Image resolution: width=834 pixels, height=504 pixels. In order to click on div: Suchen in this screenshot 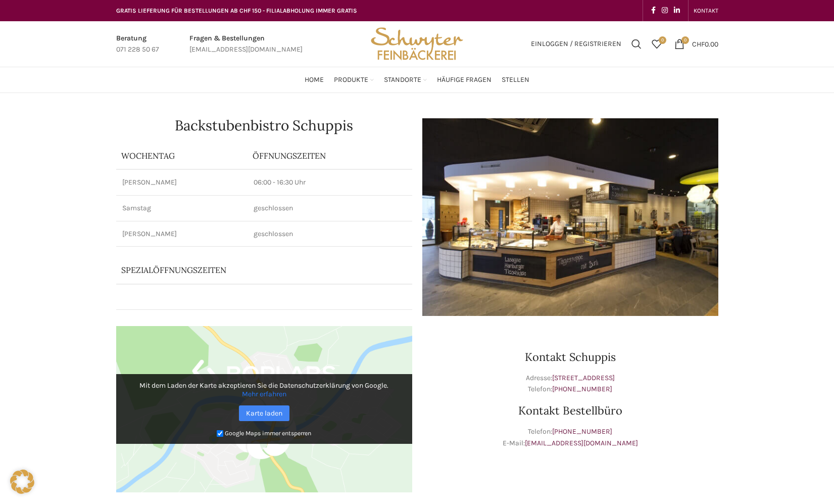, I will do `click(636, 44)`.